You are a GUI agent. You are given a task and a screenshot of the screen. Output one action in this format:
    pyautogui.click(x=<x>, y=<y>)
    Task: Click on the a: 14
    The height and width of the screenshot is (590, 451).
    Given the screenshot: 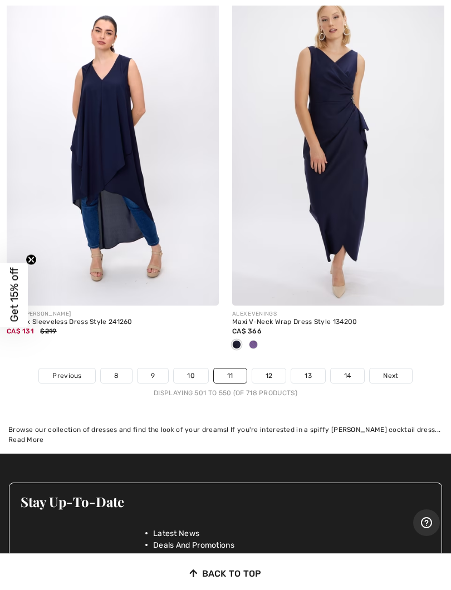 What is the action you would take?
    pyautogui.click(x=347, y=376)
    